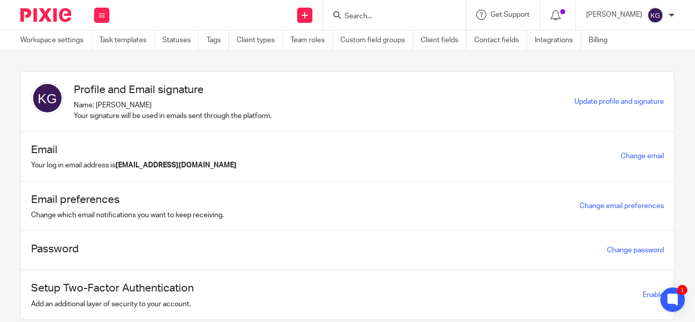 Image resolution: width=695 pixels, height=322 pixels. What do you see at coordinates (653, 295) in the screenshot?
I see `span: Enable` at bounding box center [653, 295].